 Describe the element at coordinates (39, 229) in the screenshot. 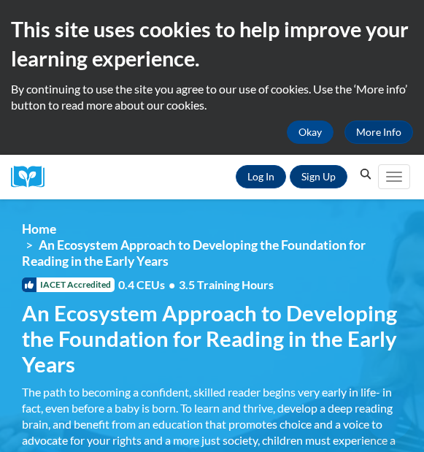

I see `a: Home` at that location.